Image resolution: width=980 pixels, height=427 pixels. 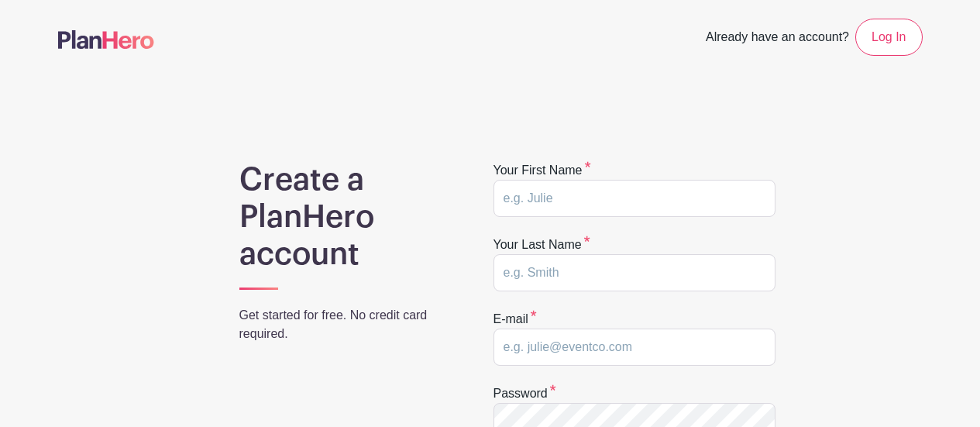 What do you see at coordinates (346, 217) in the screenshot?
I see `h1: Create a PlanHero account` at bounding box center [346, 217].